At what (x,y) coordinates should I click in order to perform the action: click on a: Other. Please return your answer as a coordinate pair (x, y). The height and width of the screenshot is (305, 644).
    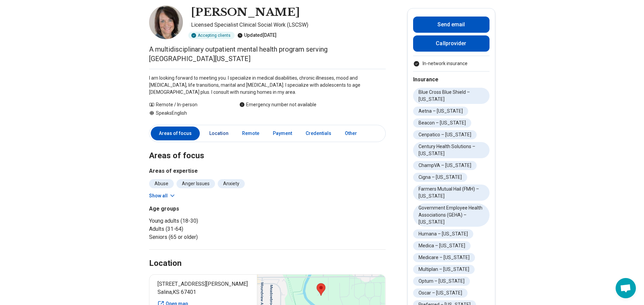
    Looking at the image, I should click on (353, 133).